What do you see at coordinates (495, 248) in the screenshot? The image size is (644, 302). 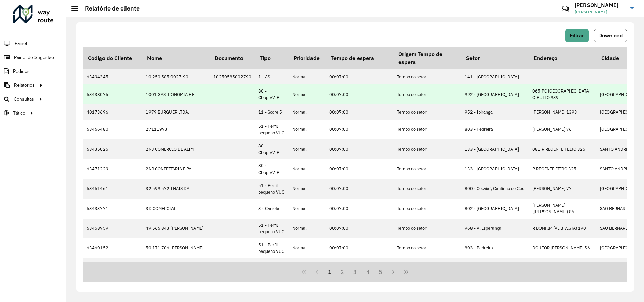 I see `td: 803 - Pedreira` at bounding box center [495, 248].